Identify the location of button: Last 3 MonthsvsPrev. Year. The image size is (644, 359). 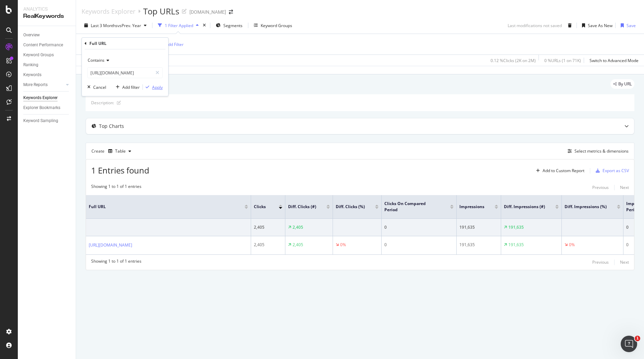
(116, 25).